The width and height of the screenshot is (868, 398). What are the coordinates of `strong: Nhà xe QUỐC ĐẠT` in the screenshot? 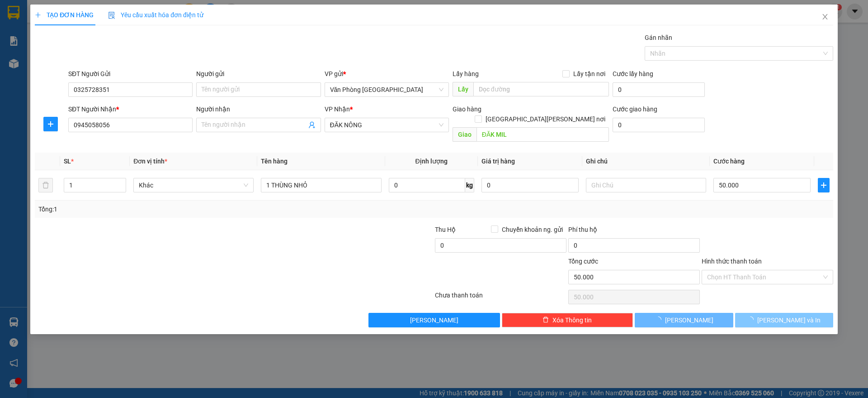 It's located at (81, 23).